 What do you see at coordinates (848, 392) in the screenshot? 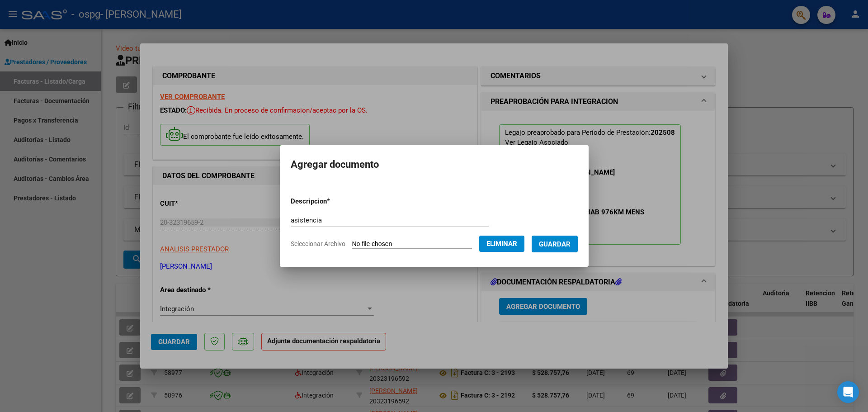
I see `div: Open Intercom Messenger` at bounding box center [848, 392].